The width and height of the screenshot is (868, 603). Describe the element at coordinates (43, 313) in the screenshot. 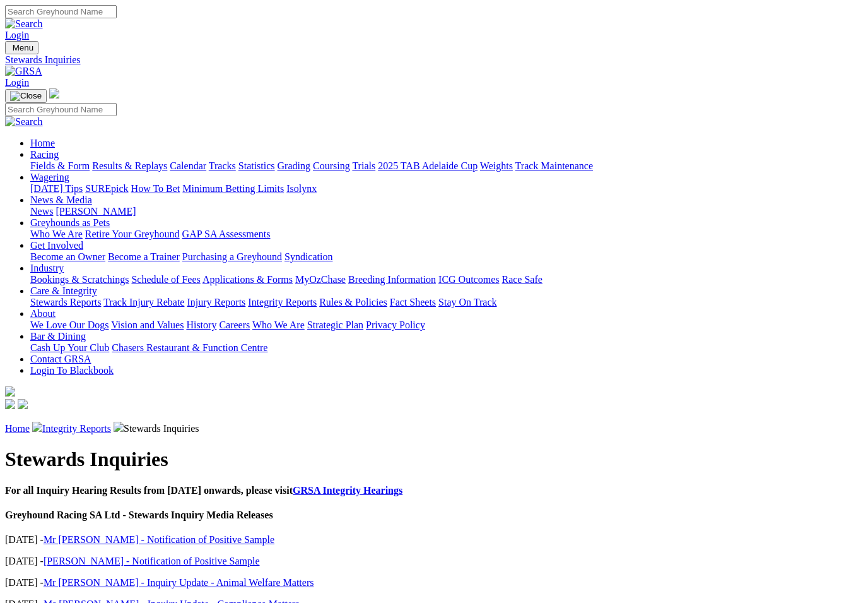

I see `a: About` at that location.